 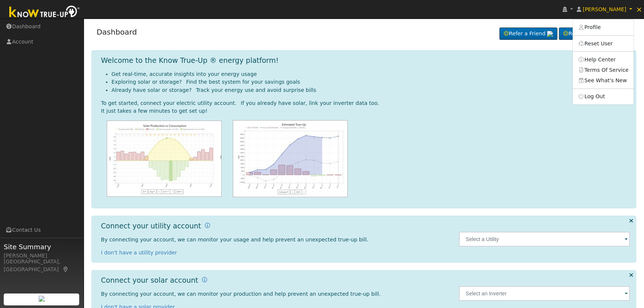 What do you see at coordinates (235, 240) in the screenshot?
I see `span: By connecting your account, we can monitor your usage and help prevent an unexpected true-up bill.` at bounding box center [235, 240].